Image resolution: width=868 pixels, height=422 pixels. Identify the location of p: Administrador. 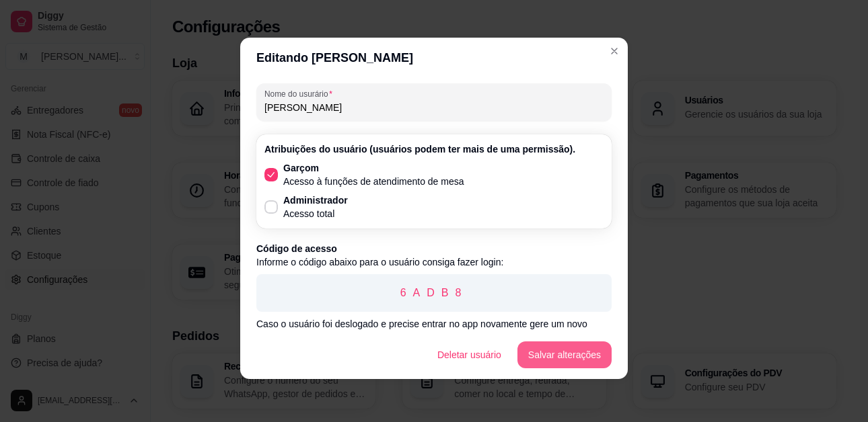
(315, 201).